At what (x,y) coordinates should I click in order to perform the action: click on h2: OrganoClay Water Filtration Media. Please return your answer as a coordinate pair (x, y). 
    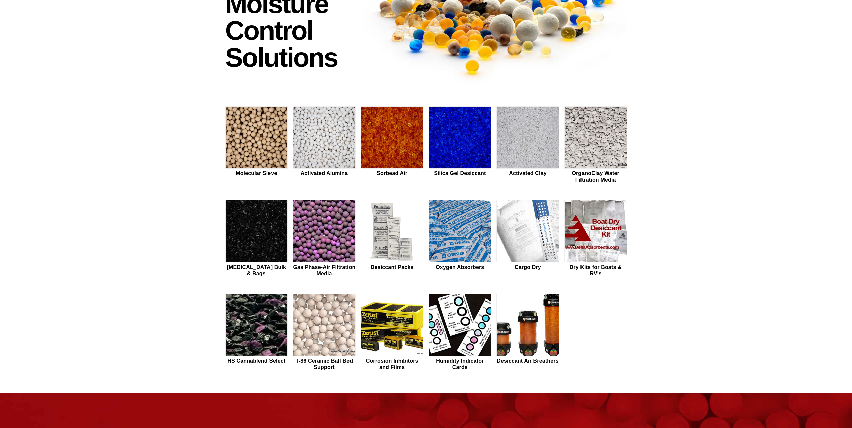
    Looking at the image, I should click on (596, 176).